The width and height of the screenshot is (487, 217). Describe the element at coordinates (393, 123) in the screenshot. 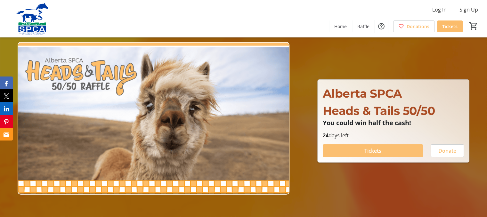

I see `p: You could win half the cash!` at that location.